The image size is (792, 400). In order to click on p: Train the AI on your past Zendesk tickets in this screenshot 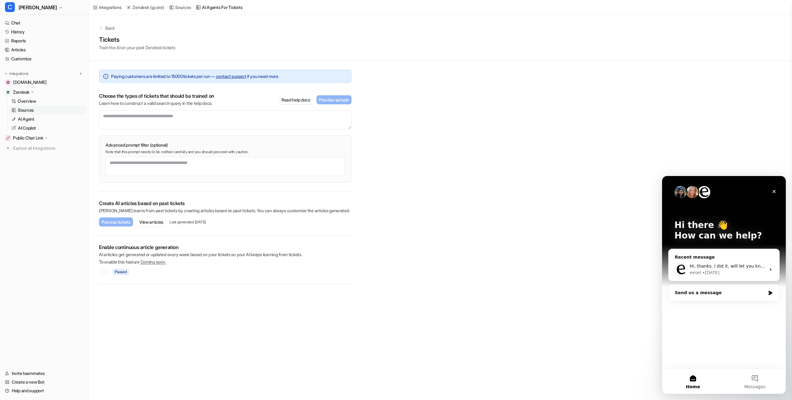, I will do `click(137, 47)`.